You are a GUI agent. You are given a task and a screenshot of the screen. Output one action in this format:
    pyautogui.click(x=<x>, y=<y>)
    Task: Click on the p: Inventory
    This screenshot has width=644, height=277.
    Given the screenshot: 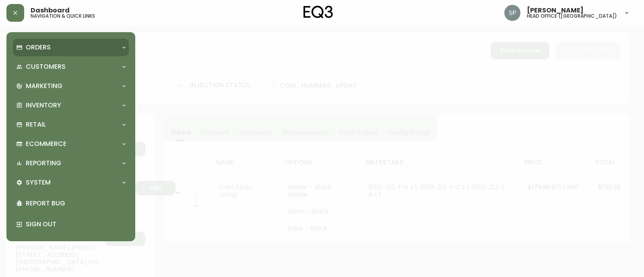 What is the action you would take?
    pyautogui.click(x=44, y=105)
    